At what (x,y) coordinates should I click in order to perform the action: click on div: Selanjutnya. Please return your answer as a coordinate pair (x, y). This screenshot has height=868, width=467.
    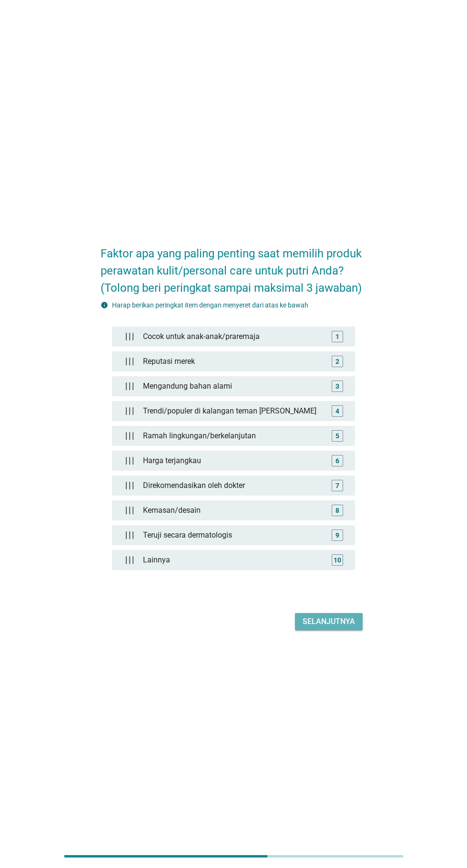
    Looking at the image, I should click on (329, 622).